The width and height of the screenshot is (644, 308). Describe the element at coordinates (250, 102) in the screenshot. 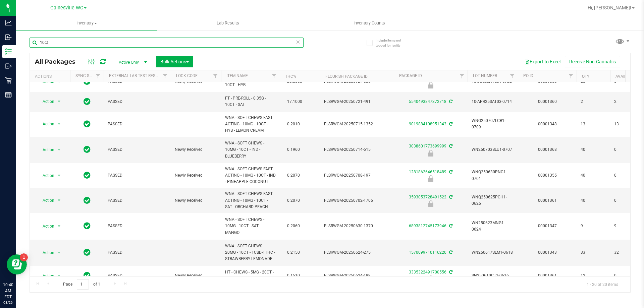

I see `span: FT - PRE-ROLL - 0.35G - 10CT - SAT` at that location.